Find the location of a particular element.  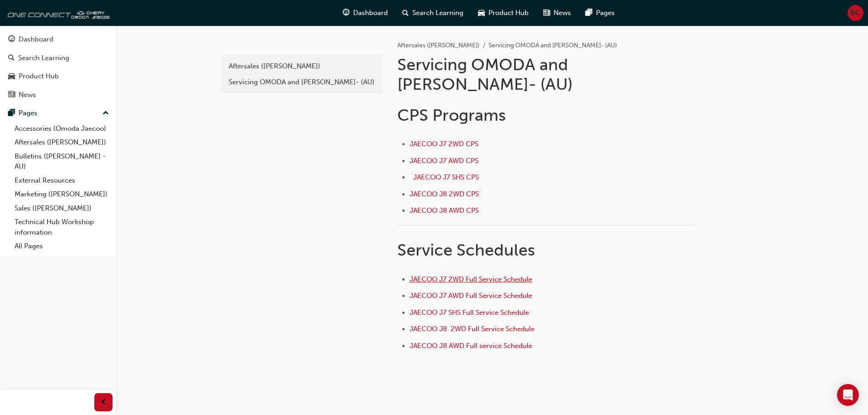

span: Pages is located at coordinates (605, 13).